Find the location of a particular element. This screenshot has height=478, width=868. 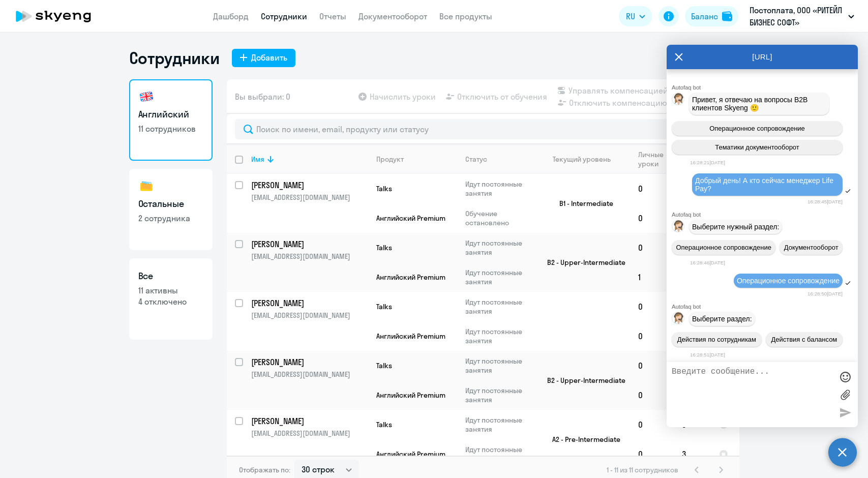

td: 3 is located at coordinates (692, 454).